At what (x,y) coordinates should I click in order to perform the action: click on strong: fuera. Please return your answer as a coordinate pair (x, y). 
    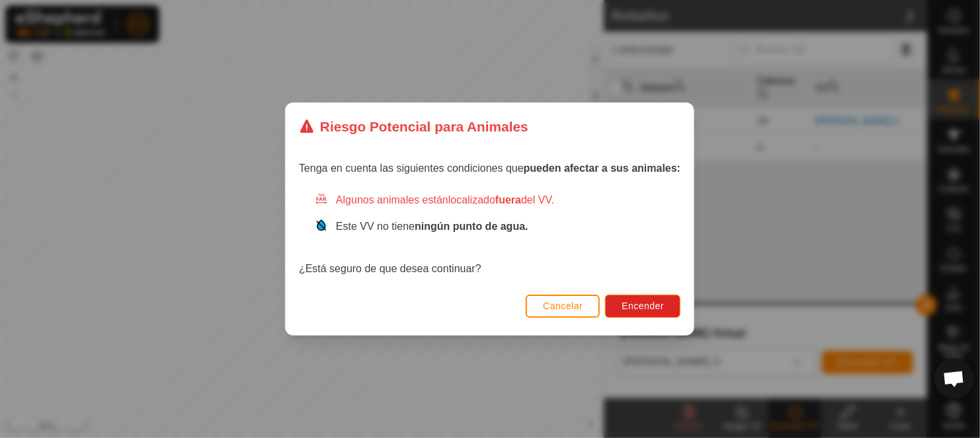
    Looking at the image, I should click on (508, 200).